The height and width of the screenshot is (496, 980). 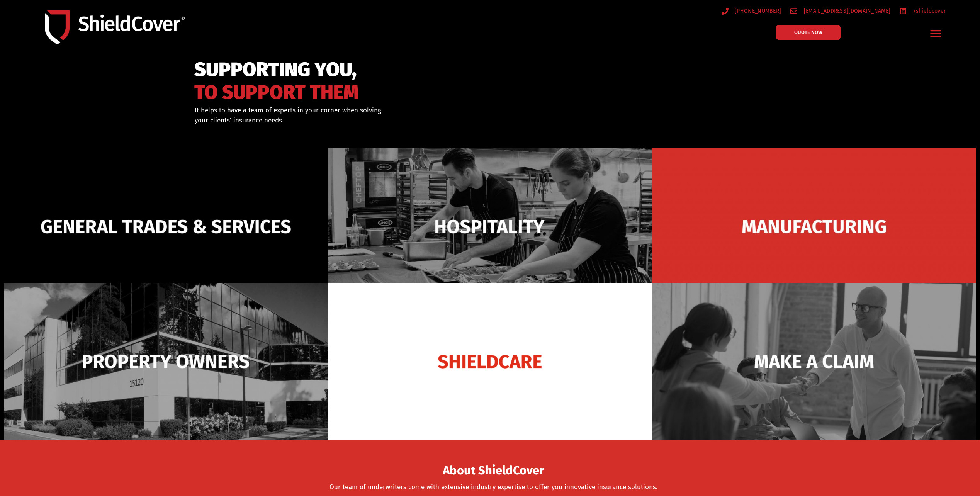 I want to click on span: SUPPORTING YOU,, so click(x=276, y=70).